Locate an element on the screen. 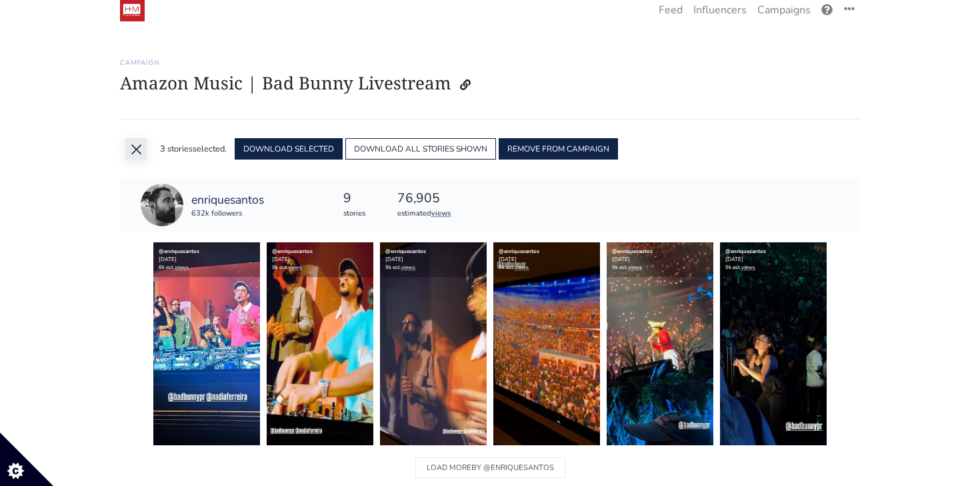  img: 30343723.jpg is located at coordinates (162, 205).